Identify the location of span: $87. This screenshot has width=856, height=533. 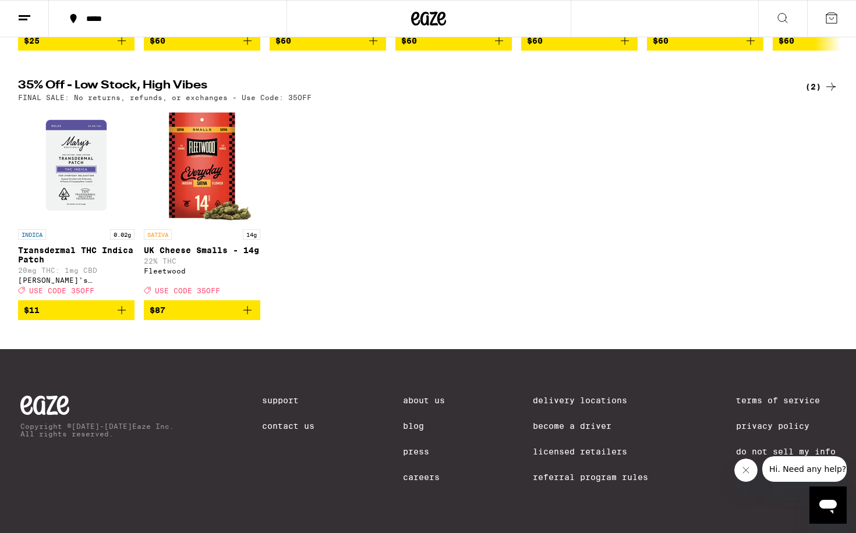
(157, 310).